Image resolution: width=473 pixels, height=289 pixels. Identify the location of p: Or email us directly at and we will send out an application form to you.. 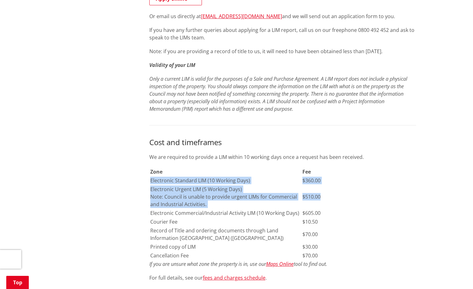
(282, 16).